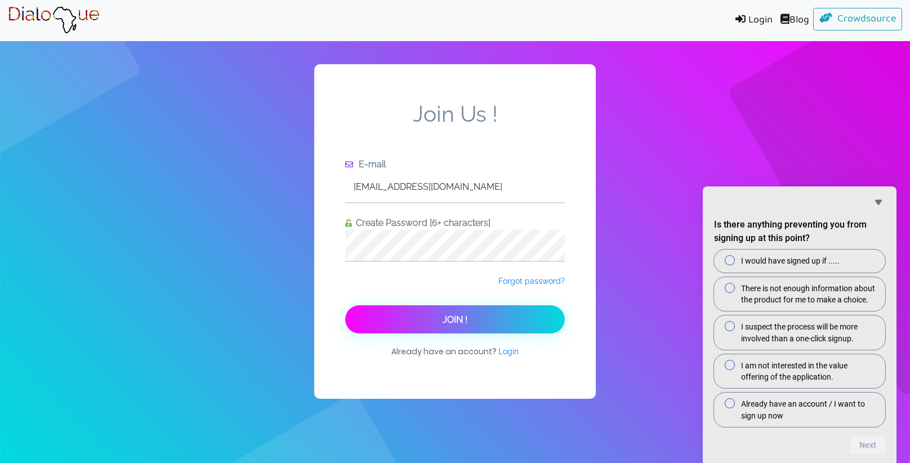 This screenshot has width=910, height=463. What do you see at coordinates (532, 281) in the screenshot?
I see `a: Forgot password?` at bounding box center [532, 281].